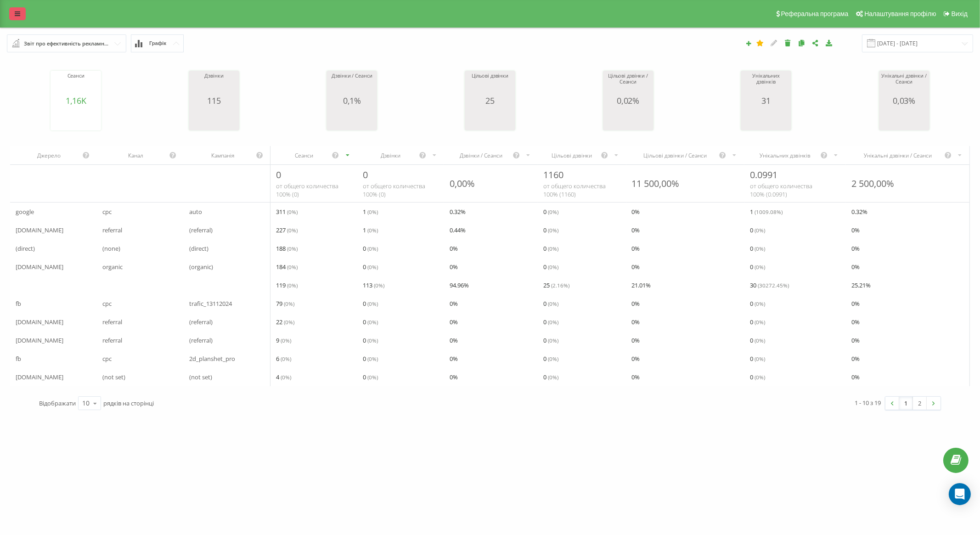 This screenshot has width=980, height=535. What do you see at coordinates (490, 85) in the screenshot?
I see `div: Цільові дзвінки` at bounding box center [490, 85].